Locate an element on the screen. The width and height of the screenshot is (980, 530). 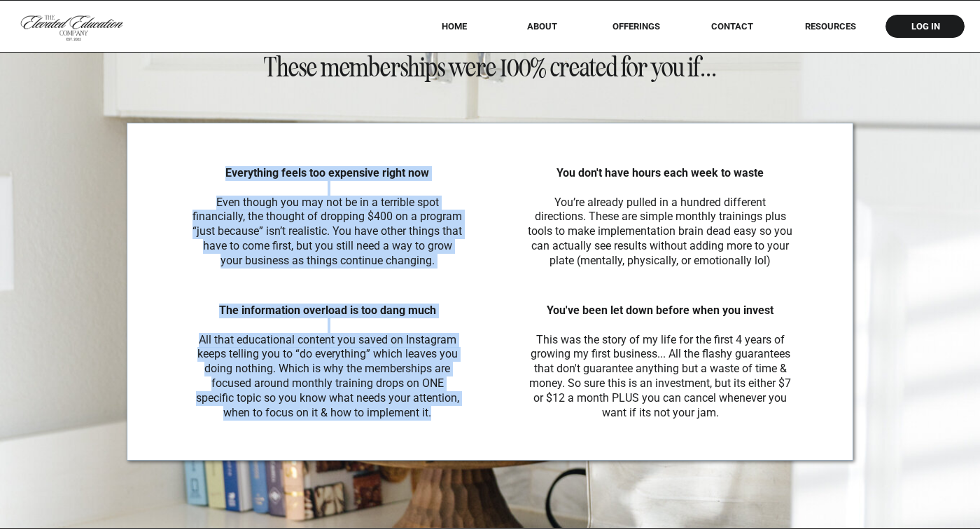
a: offerings is located at coordinates (636, 26).